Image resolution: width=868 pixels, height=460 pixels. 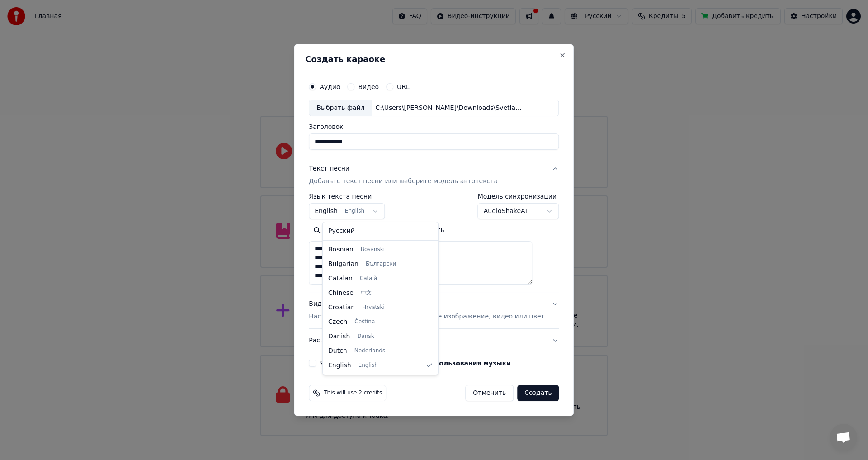 What do you see at coordinates (341, 308) in the screenshot?
I see `span: Croatian` at bounding box center [341, 308].